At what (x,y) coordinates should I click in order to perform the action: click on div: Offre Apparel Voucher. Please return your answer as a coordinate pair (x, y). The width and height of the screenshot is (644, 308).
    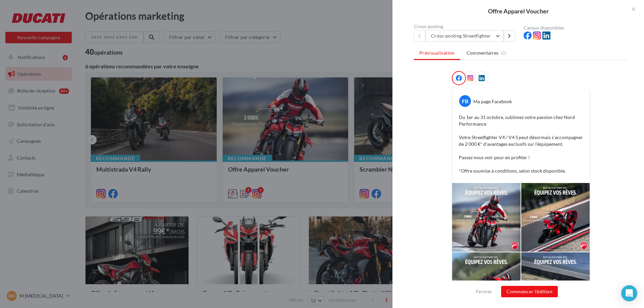
    Looking at the image, I should click on (518, 11).